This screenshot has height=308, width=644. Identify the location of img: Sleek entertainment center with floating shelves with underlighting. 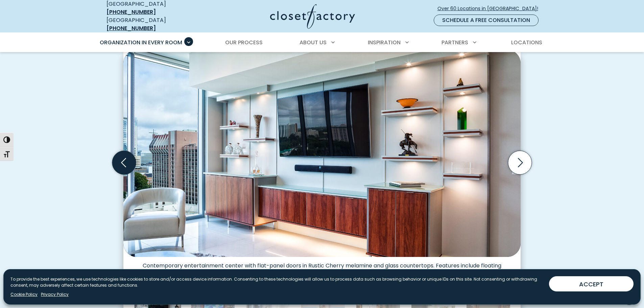
(322, 153).